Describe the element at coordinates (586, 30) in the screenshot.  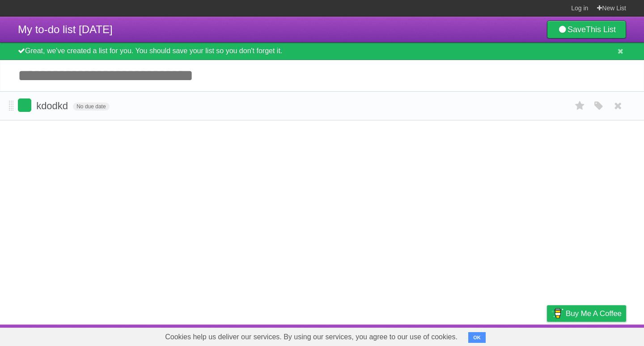
I see `a: SaveThis List` at that location.